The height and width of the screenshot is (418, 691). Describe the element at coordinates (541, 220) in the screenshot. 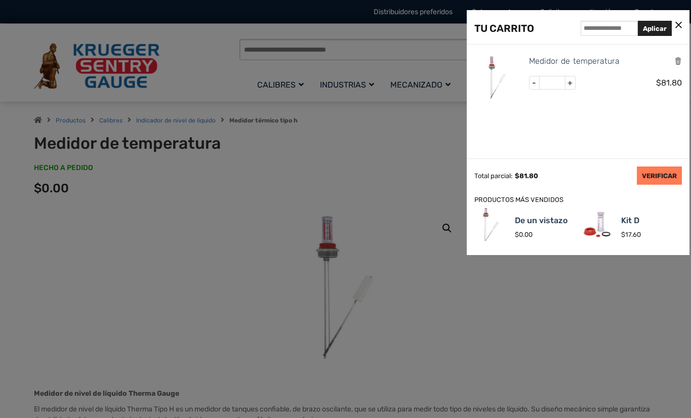

I see `font: De un vistazo` at that location.